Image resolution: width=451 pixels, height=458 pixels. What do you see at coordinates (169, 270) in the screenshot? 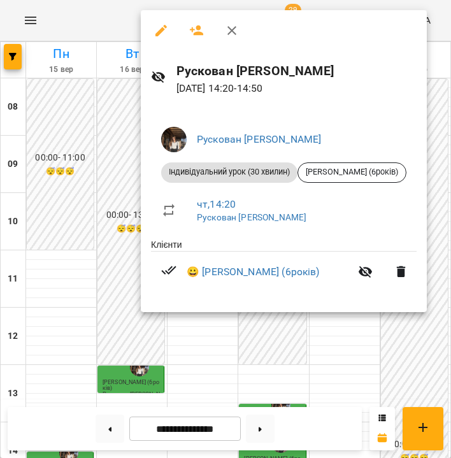
I see `svg: Візит сплачено` at bounding box center [169, 270].